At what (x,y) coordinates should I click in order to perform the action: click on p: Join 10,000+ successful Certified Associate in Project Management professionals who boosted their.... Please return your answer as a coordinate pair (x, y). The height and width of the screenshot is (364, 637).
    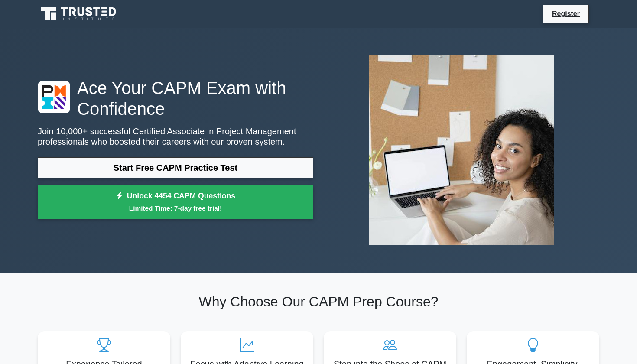
    Looking at the image, I should click on (176, 136).